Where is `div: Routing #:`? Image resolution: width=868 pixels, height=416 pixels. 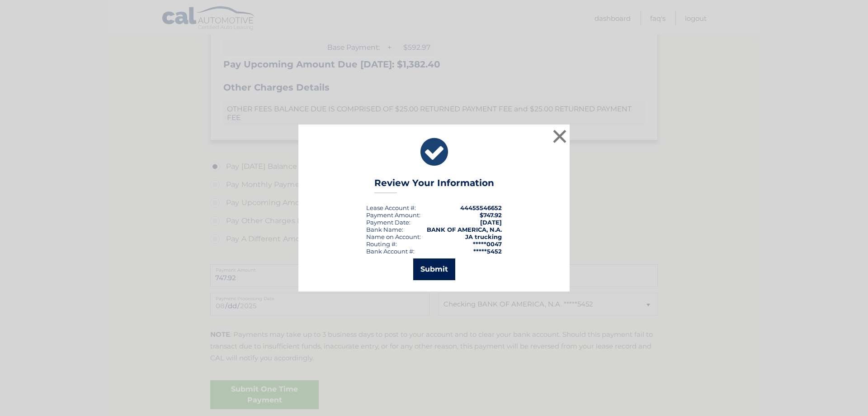 div: Routing #: is located at coordinates (382, 244).